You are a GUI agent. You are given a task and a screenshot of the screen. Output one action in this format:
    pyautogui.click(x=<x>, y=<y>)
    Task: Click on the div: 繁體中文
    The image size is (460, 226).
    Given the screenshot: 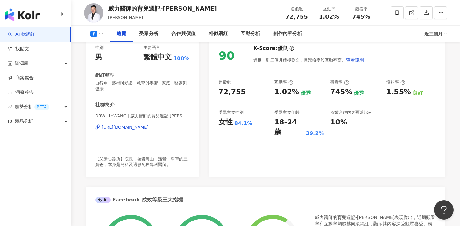 What is the action you would take?
    pyautogui.click(x=158, y=57)
    